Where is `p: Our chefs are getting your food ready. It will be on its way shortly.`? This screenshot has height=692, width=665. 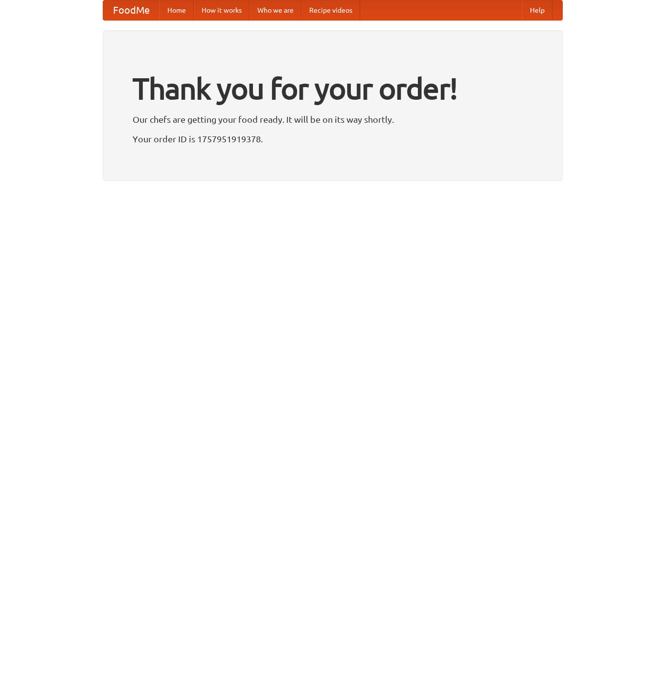
p: Our chefs are getting your food ready. It will be on its way shortly. is located at coordinates (333, 119).